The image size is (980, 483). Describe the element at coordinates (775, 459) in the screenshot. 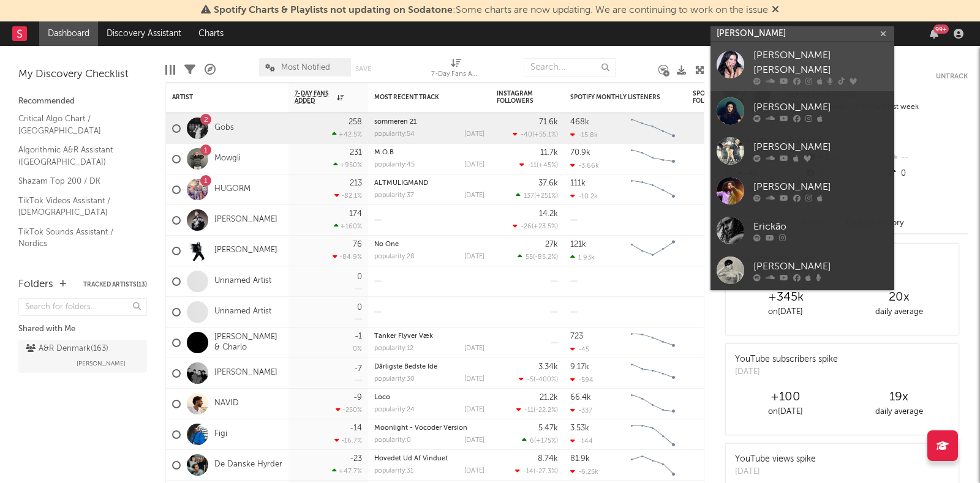

I see `div: YouTube views spike` at that location.